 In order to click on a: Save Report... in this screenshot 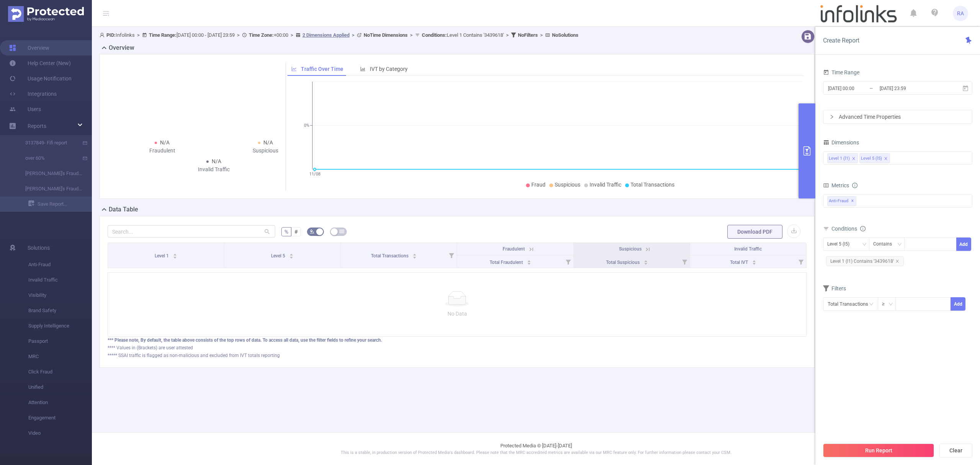, I will do `click(60, 204)`.